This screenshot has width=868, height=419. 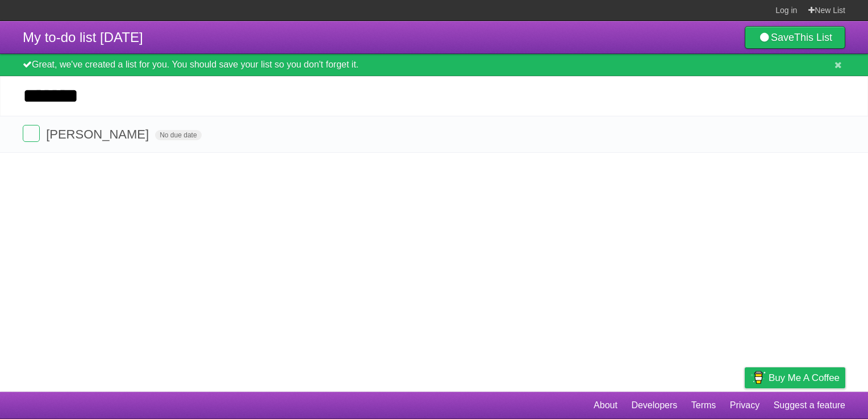 What do you see at coordinates (804, 377) in the screenshot?
I see `span: Buy me a coffee` at bounding box center [804, 377].